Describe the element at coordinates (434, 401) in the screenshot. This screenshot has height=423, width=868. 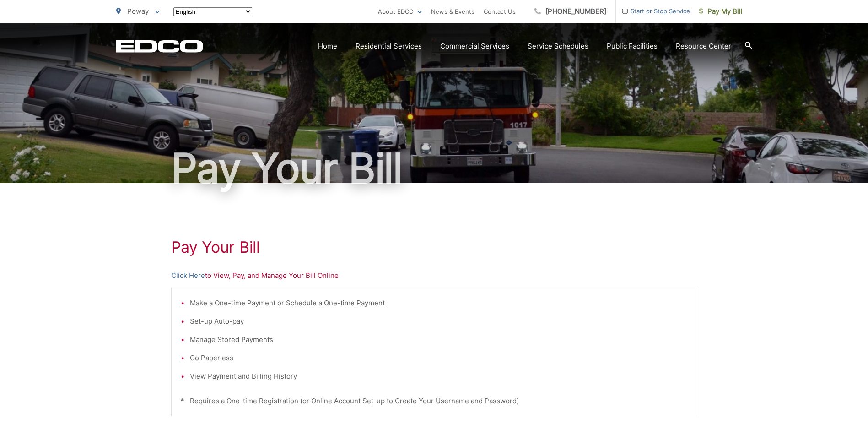
I see `p: * Requires a One-time Registration (or Online Account Set-up to Create Your Username and Password)` at that location.